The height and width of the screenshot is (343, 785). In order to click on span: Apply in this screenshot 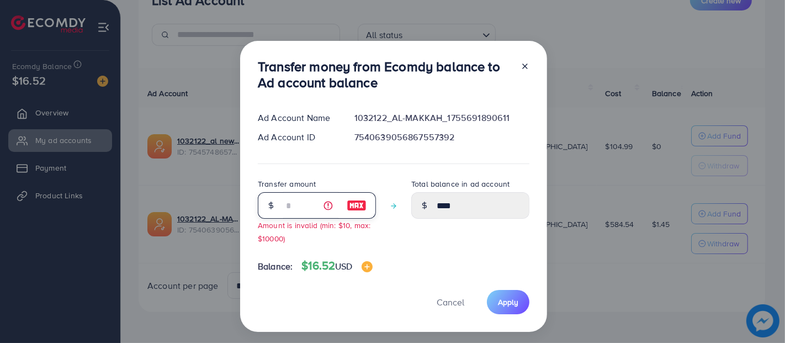, I will do `click(508, 302)`.